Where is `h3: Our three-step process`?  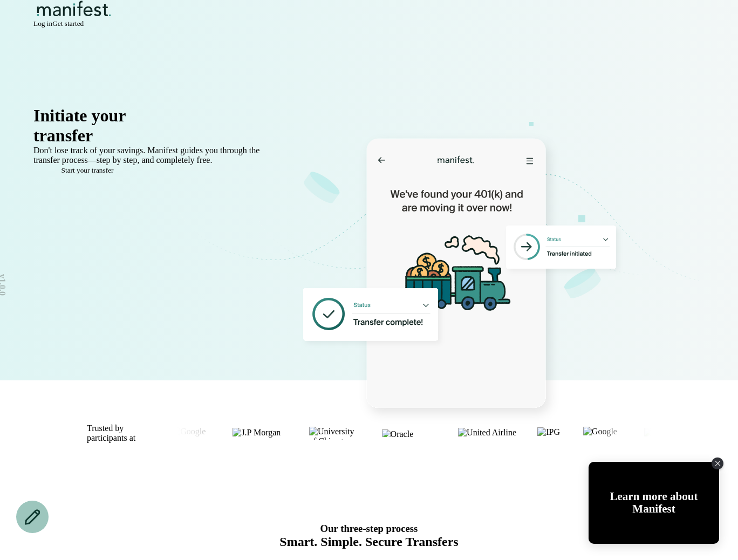
h3: Our three-step process is located at coordinates (369, 529).